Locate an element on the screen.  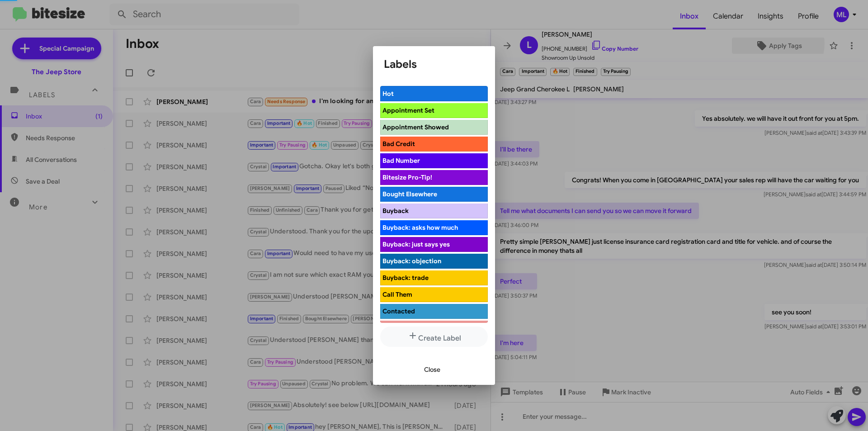
span: Bad Credit is located at coordinates (398, 144).